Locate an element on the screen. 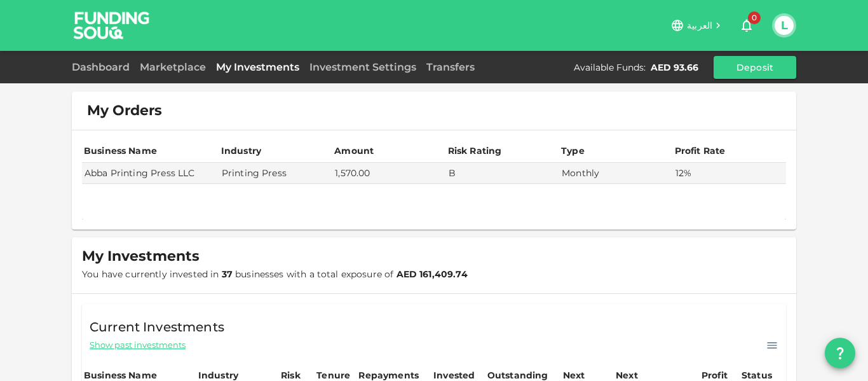 This screenshot has width=868, height=381. span: My Orders is located at coordinates (124, 111).